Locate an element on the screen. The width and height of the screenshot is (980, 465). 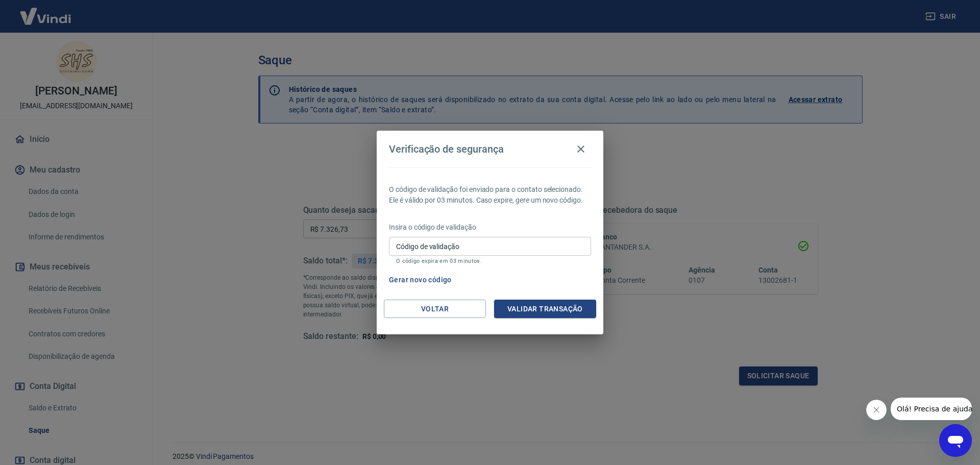
p: O código expira em 03 minutos. is located at coordinates (490, 261).